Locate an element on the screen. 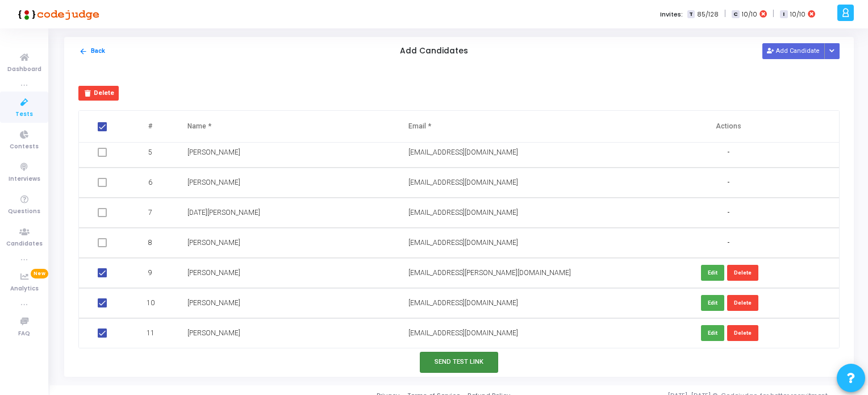 The height and width of the screenshot is (395, 868). span: Contests is located at coordinates (24, 147).